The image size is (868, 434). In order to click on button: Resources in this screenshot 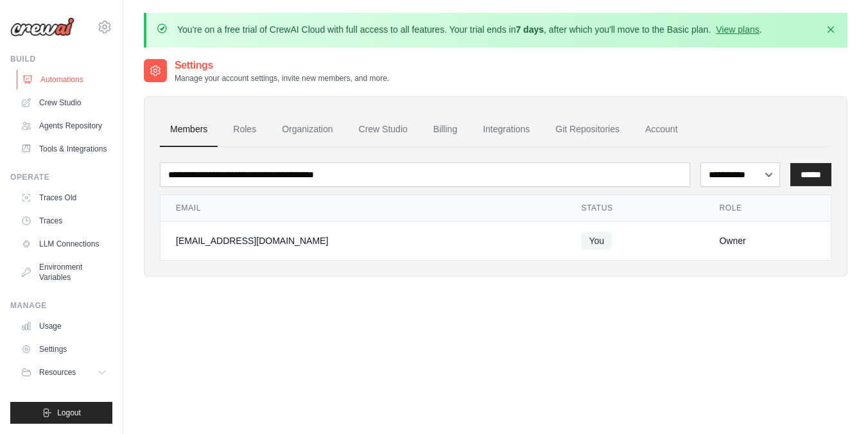, I will do `click(63, 372)`.